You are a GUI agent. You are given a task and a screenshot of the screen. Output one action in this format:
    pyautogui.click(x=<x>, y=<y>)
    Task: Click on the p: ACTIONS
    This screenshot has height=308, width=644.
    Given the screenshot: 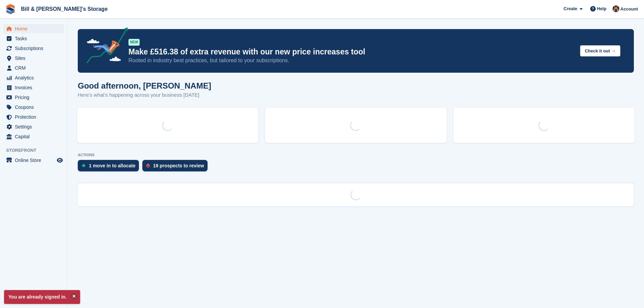 What is the action you would take?
    pyautogui.click(x=355, y=155)
    